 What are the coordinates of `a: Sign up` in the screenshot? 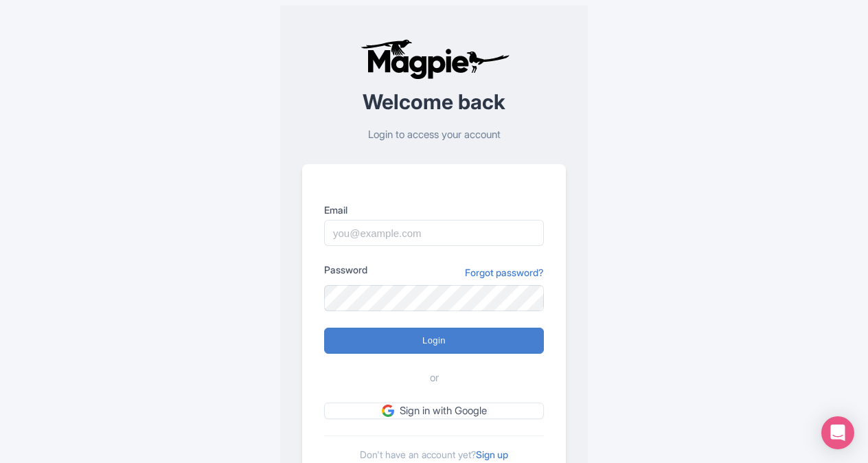 It's located at (492, 454).